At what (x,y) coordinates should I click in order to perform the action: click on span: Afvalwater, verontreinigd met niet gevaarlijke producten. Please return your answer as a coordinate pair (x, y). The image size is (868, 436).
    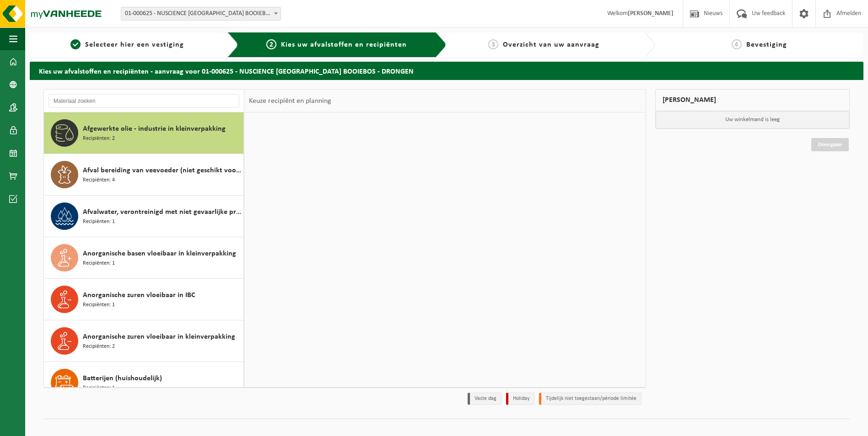
    Looking at the image, I should click on (162, 212).